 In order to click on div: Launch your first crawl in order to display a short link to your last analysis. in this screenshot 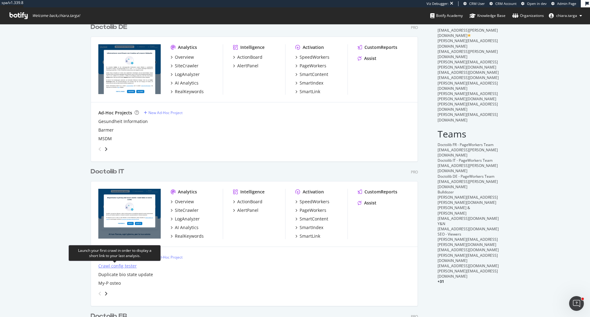, I will do `click(115, 253)`.